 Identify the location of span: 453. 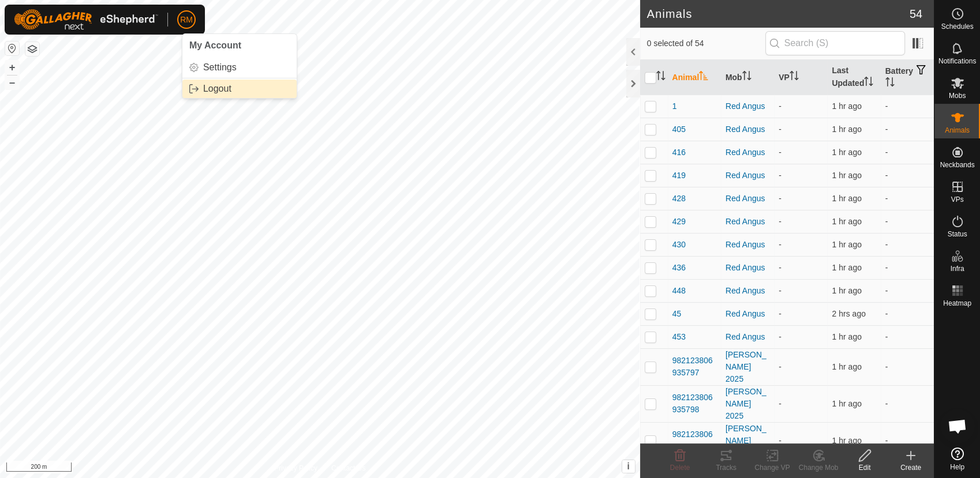
(679, 337).